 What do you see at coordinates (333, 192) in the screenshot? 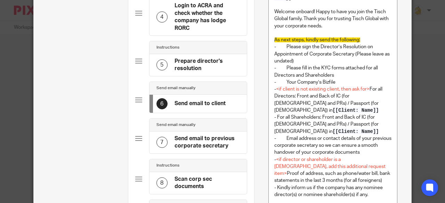
I see `p: - Kindly inform us if the company has any nominee director(s) or nominee shareholder(s) if any.` at bounding box center [333, 192].